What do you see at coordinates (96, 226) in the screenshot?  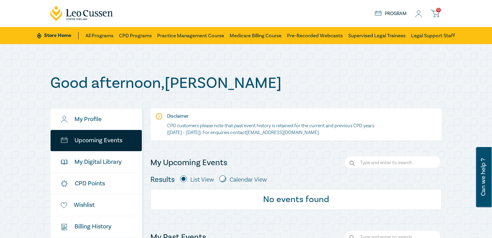 I see `a: $Billing History` at bounding box center [96, 226].